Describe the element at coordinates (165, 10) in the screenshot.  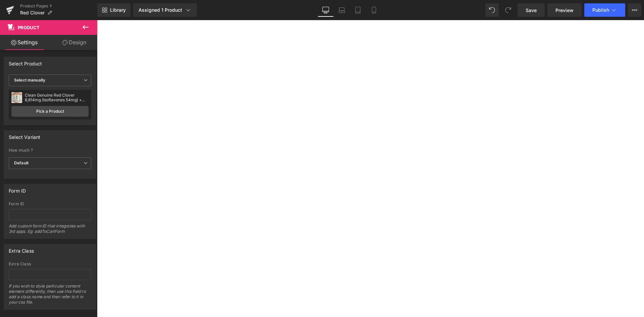
I see `div: Assigned 1 Product` at that location.